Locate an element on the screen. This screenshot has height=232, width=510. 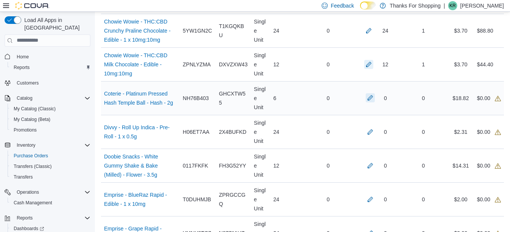
a: My Catalog (Beta) is located at coordinates (32, 120).